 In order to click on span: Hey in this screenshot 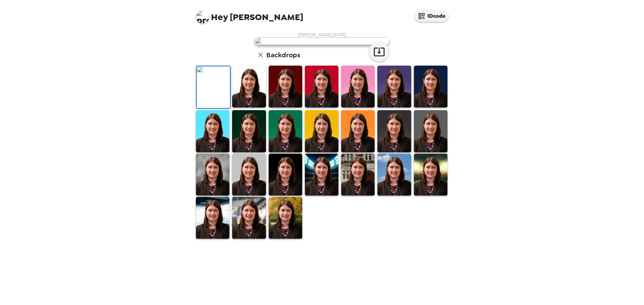, I will do `click(219, 17)`.